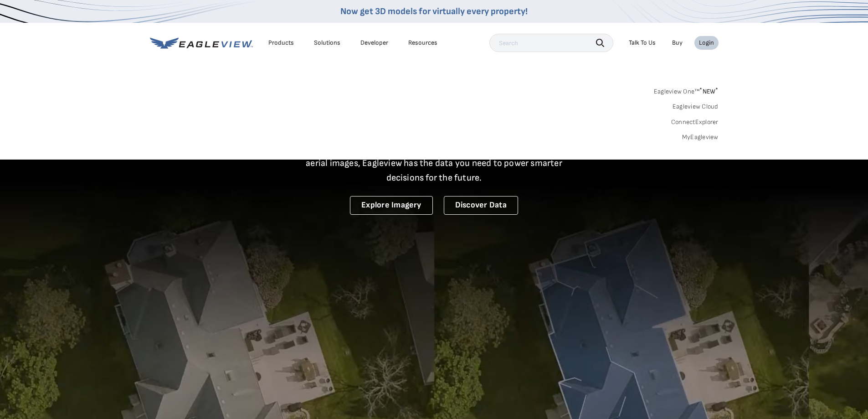 The width and height of the screenshot is (868, 419). Describe the element at coordinates (423, 43) in the screenshot. I see `div: Resources` at that location.